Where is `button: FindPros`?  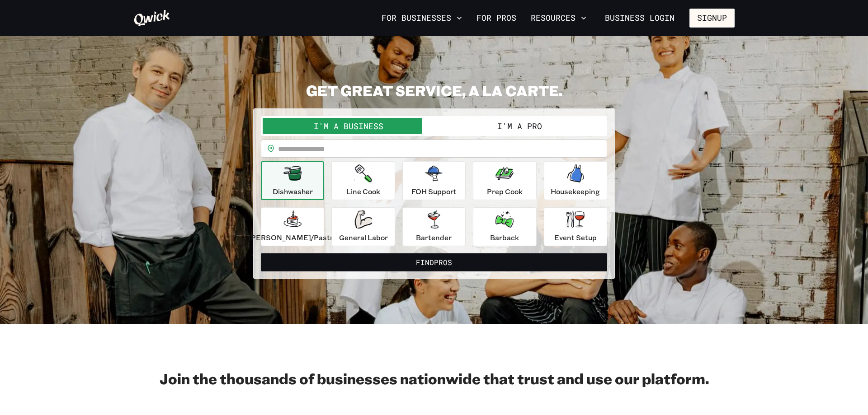
button: FindPros is located at coordinates (434, 262).